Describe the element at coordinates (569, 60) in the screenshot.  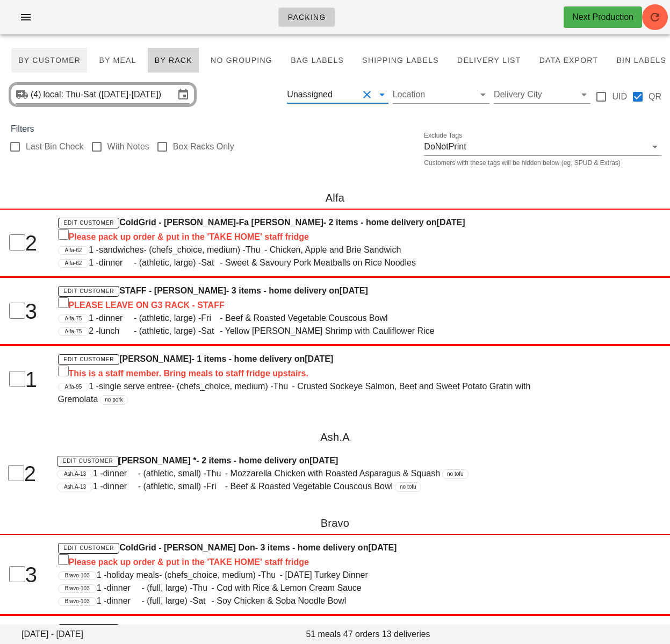
I see `button: Data Export` at that location.